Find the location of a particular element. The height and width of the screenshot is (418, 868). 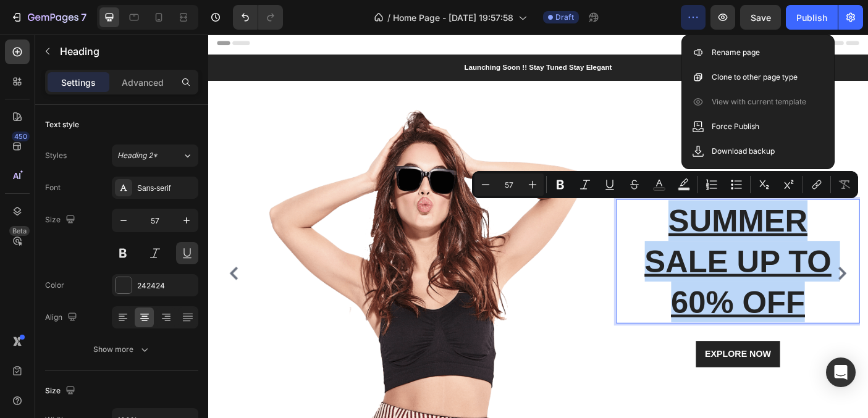

div: Editor contextual toolbar is located at coordinates (664, 185).